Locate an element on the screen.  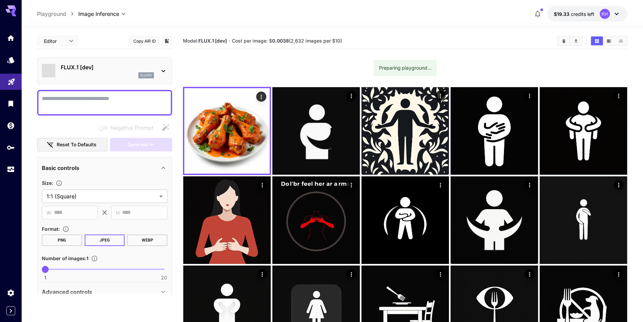
button: Choose the file format for the output image. is located at coordinates (66, 229).